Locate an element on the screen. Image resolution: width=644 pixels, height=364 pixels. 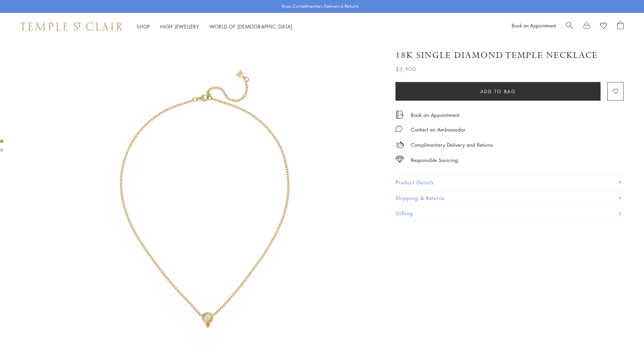
div: Responsible Sourcing is located at coordinates (434, 160).